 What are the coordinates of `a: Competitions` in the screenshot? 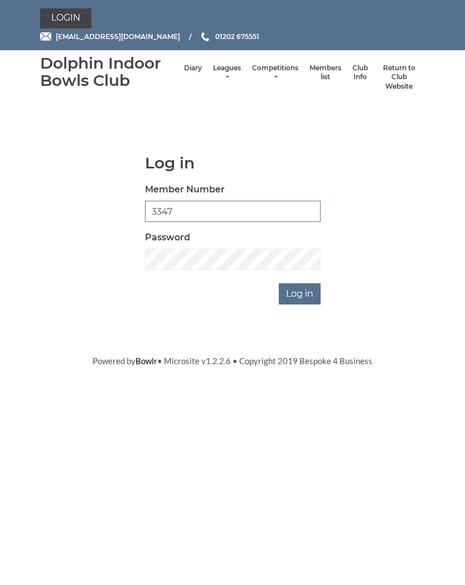 It's located at (275, 72).